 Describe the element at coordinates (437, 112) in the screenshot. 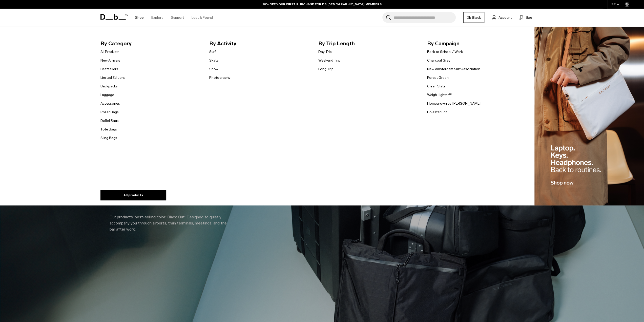

I see `a: Polestar Edt.` at that location.